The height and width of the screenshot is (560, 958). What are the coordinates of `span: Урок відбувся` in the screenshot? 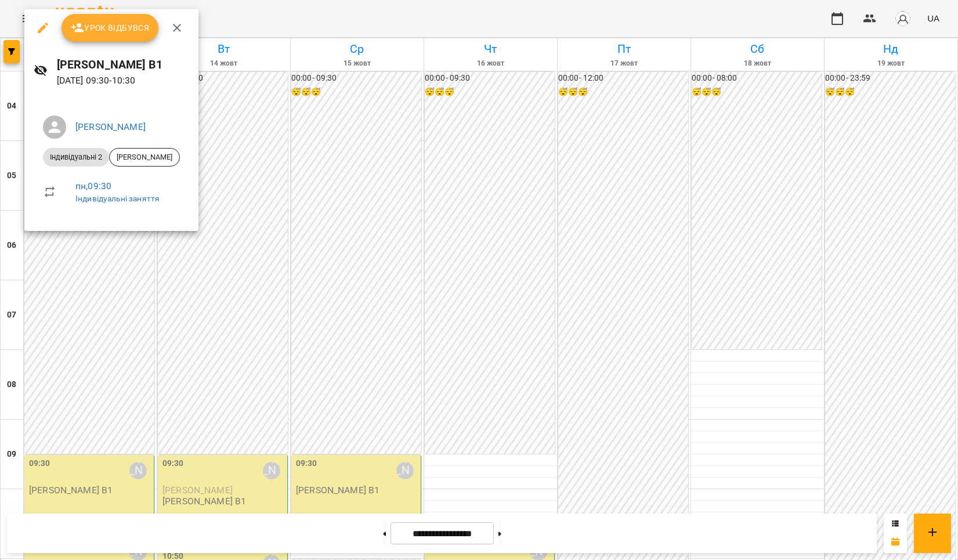 It's located at (110, 28).